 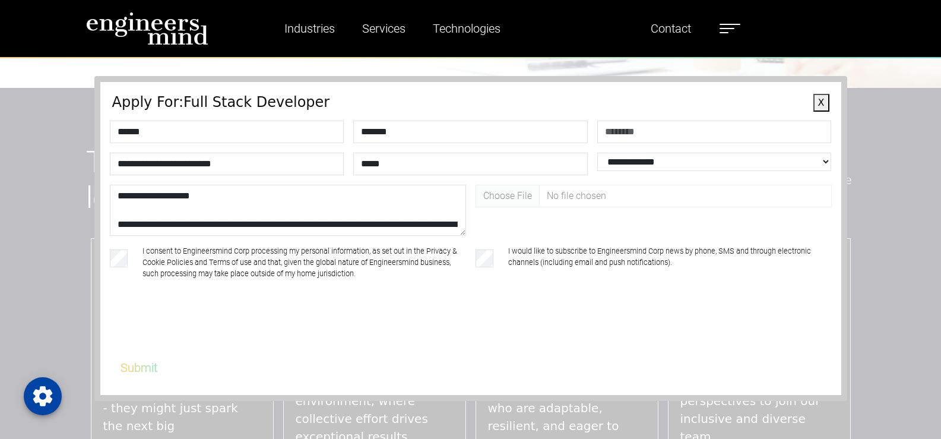 What do you see at coordinates (139, 368) in the screenshot?
I see `button: Submit` at bounding box center [139, 368].